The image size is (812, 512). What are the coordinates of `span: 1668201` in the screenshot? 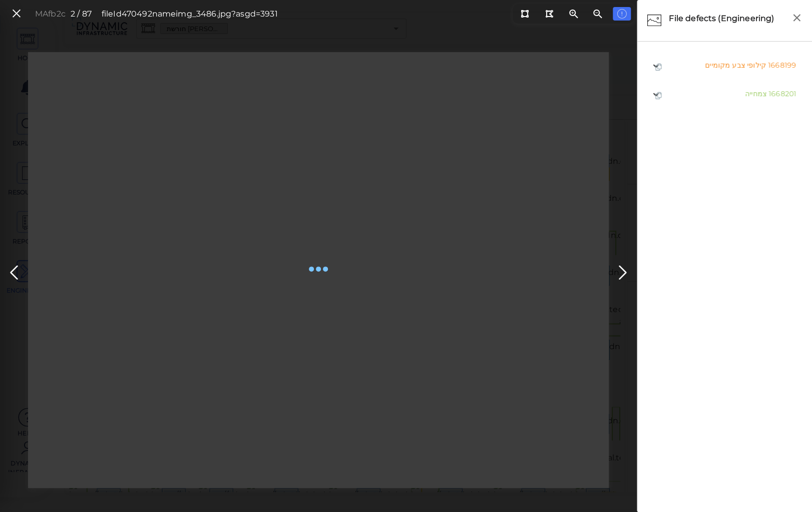 It's located at (782, 94).